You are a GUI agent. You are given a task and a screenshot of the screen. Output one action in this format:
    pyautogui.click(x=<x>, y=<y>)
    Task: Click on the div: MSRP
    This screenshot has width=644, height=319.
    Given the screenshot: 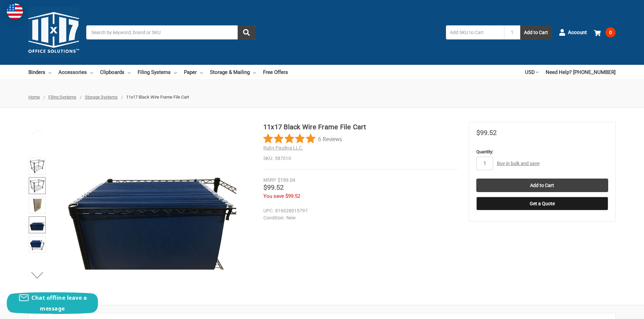 What is the action you would take?
    pyautogui.click(x=270, y=180)
    